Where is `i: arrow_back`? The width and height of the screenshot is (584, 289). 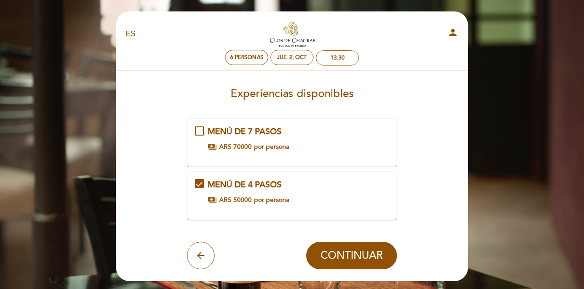 i: arrow_back is located at coordinates (201, 256).